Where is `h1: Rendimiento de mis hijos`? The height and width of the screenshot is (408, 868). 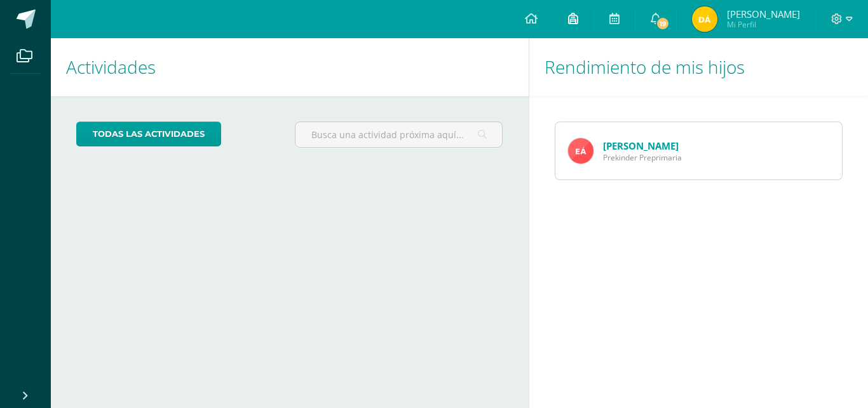 h1: Rendimiento de mis hijos is located at coordinates (699, 67).